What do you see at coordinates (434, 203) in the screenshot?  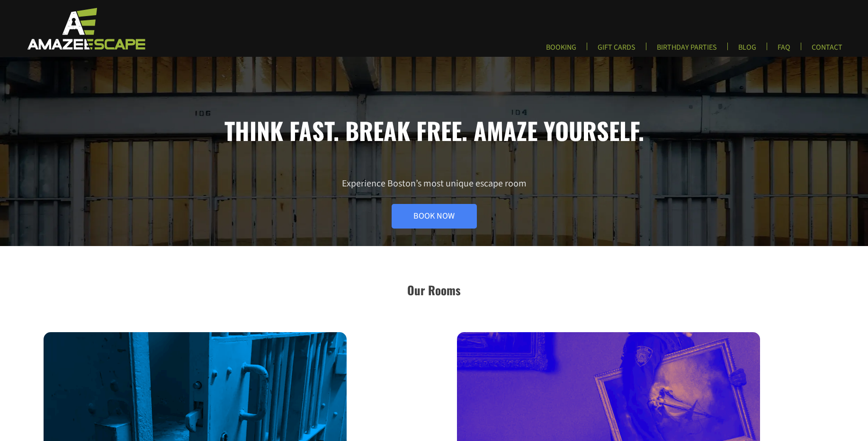 I see `p: Experience Boston’s most unique escape room` at bounding box center [434, 203].